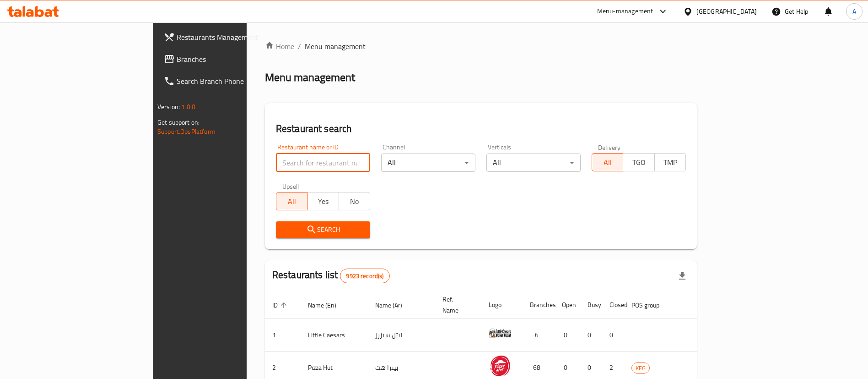  I want to click on span: Version:, so click(168, 107).